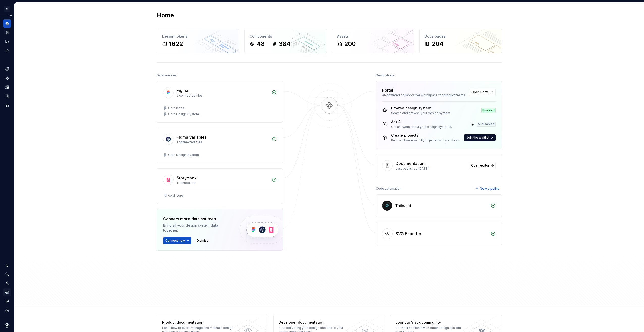 The height and width of the screenshot is (332, 644). Describe the element at coordinates (186, 178) in the screenshot. I see `div: Storybook` at that location.